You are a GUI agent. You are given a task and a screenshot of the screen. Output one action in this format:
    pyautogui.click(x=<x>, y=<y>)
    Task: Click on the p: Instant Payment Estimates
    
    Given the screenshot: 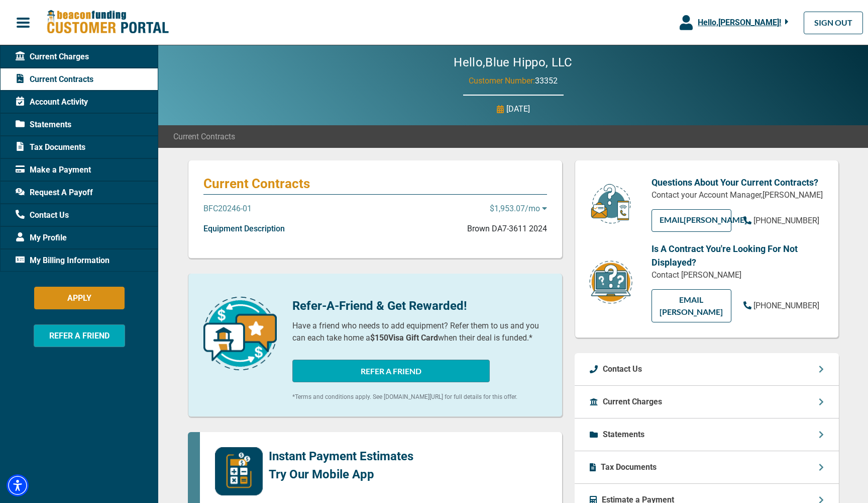 What is the action you would take?
    pyautogui.click(x=341, y=456)
    